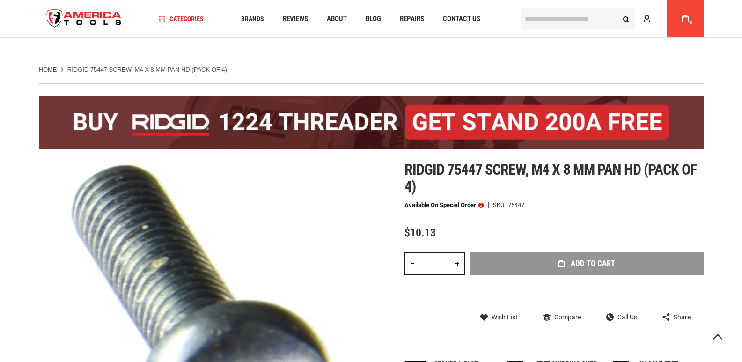 Image resolution: width=742 pixels, height=362 pixels. What do you see at coordinates (181, 19) in the screenshot?
I see `span: Categories` at bounding box center [181, 19].